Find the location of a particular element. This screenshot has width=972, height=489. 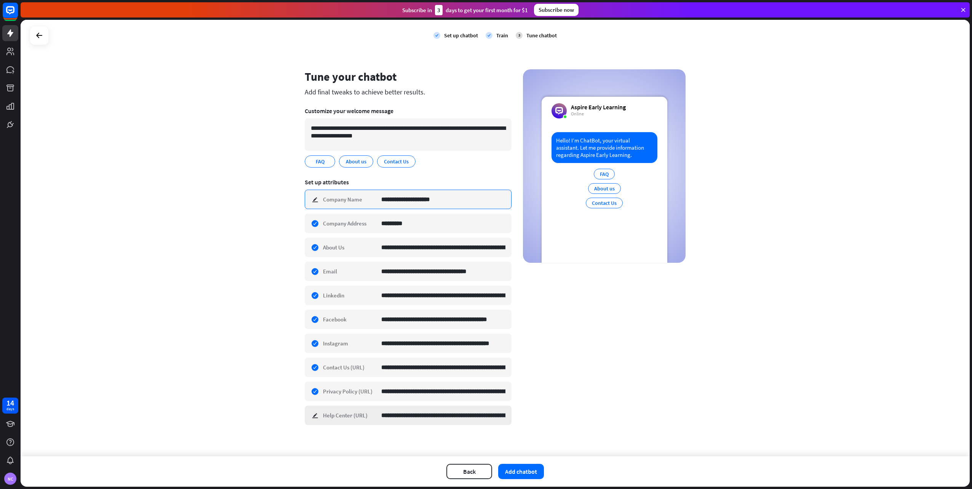

div: Contact Us is located at coordinates (604, 203).